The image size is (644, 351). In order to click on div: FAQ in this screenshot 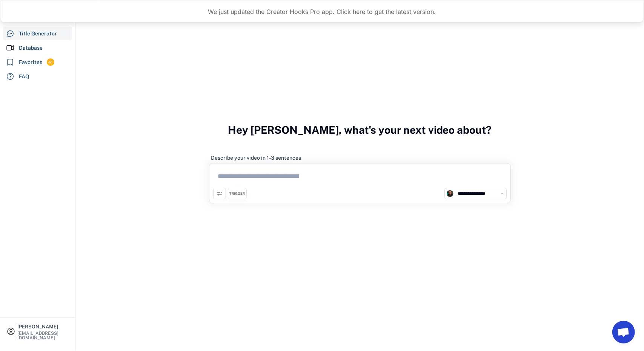, I will do `click(24, 77)`.